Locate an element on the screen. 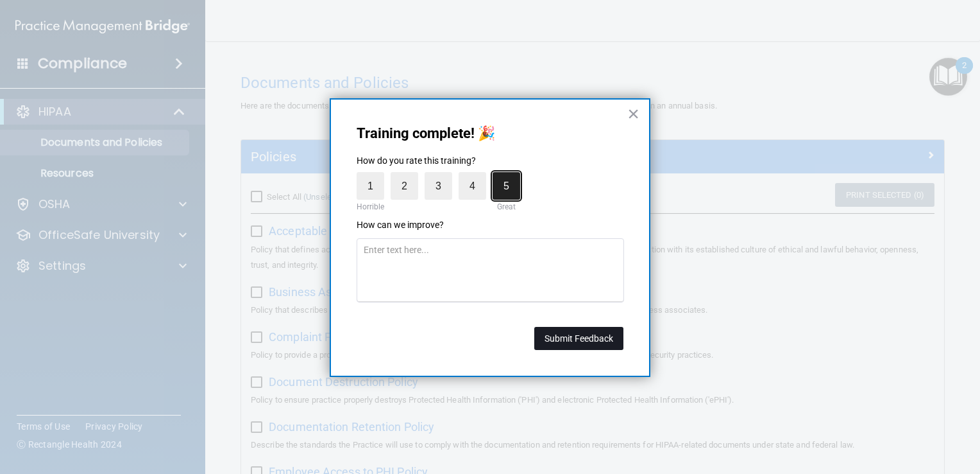  div: Horrible is located at coordinates (370, 206).